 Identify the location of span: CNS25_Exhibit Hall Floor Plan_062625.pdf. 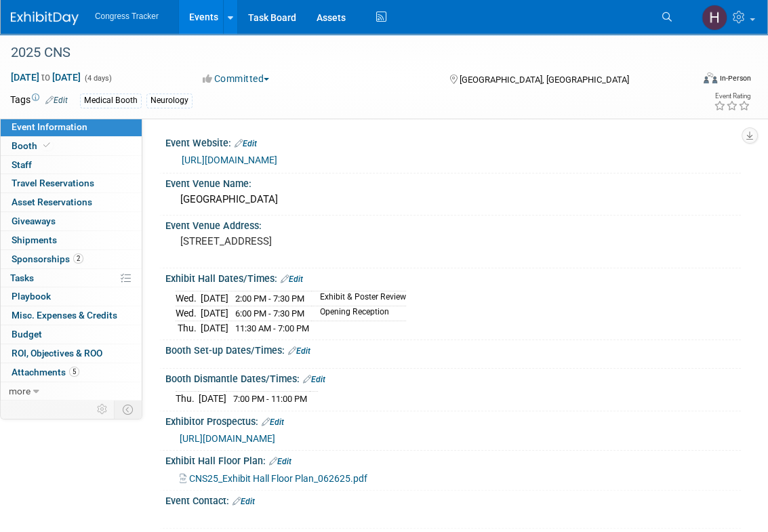
(278, 478).